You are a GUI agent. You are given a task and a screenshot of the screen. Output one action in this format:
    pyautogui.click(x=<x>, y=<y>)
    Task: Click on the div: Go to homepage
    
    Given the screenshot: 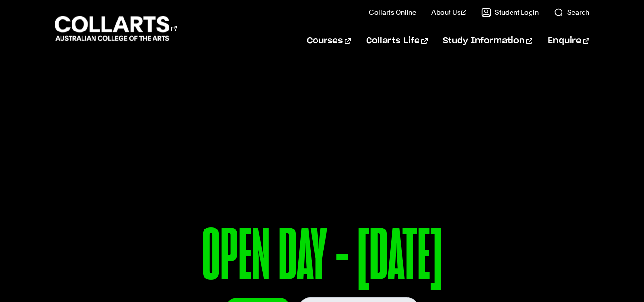 What is the action you would take?
    pyautogui.click(x=116, y=28)
    